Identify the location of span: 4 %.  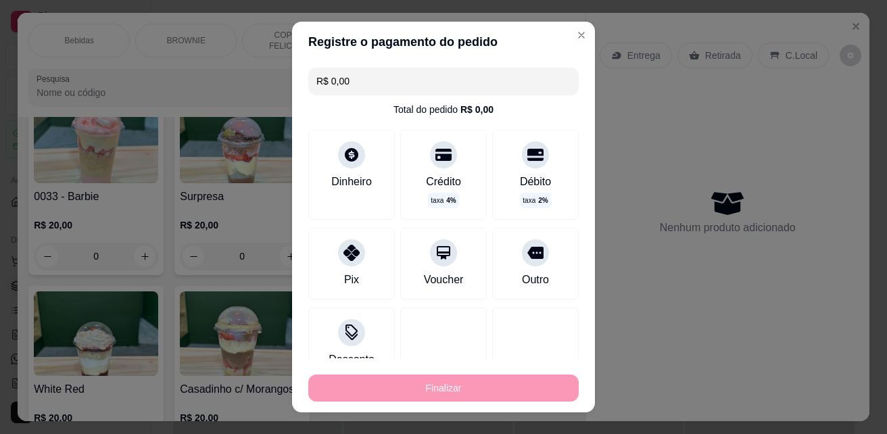
(451, 200).